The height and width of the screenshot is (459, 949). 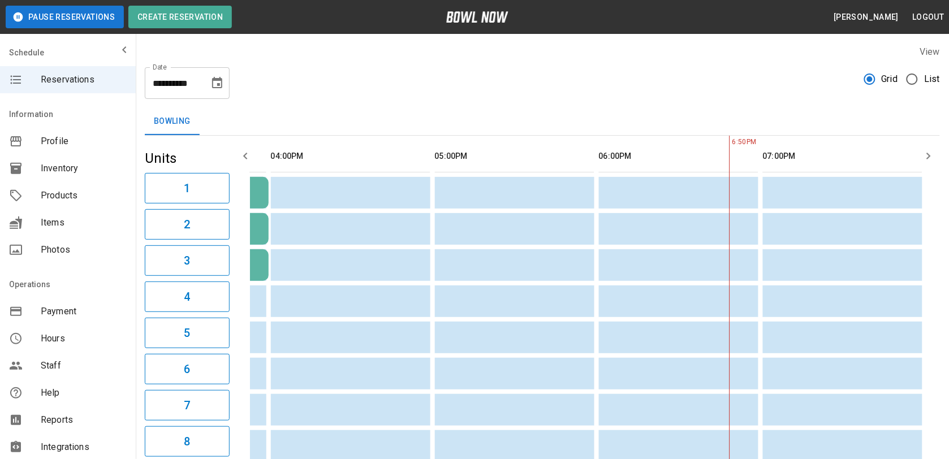 What do you see at coordinates (187, 369) in the screenshot?
I see `button: 6` at bounding box center [187, 369].